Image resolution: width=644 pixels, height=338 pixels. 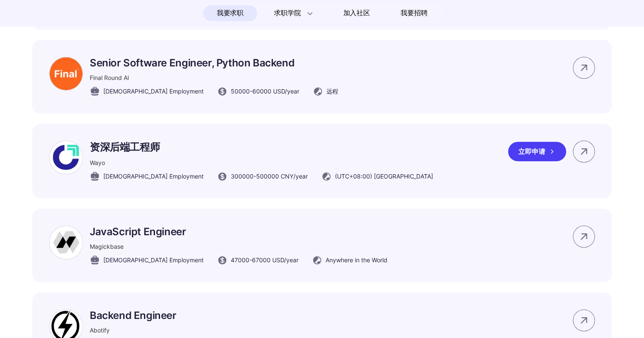 I want to click on p: JavaScript Engineer, so click(x=238, y=231).